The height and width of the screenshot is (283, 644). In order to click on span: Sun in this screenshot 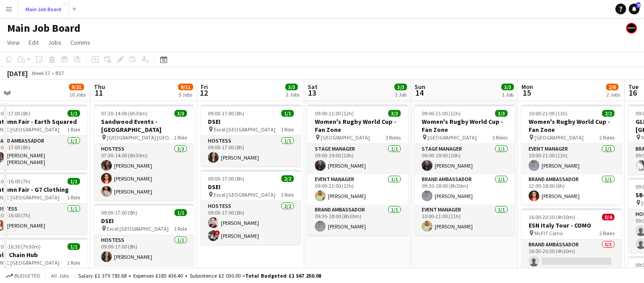, I will do `click(420, 87)`.